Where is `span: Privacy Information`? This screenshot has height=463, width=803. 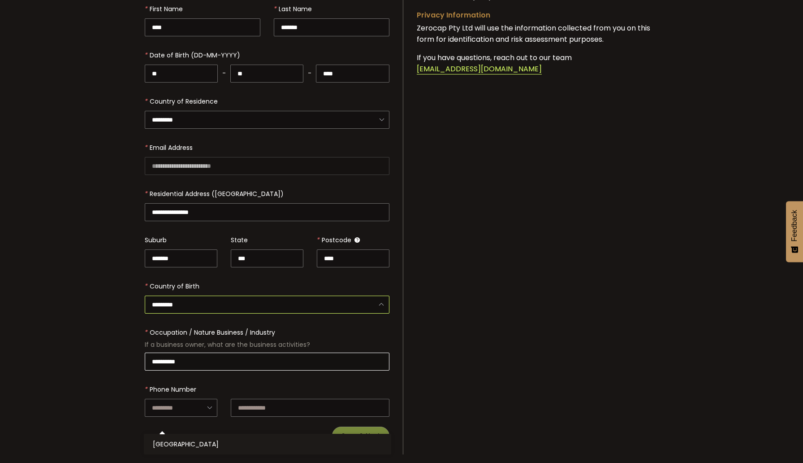
span: Privacy Information is located at coordinates (454, 15).